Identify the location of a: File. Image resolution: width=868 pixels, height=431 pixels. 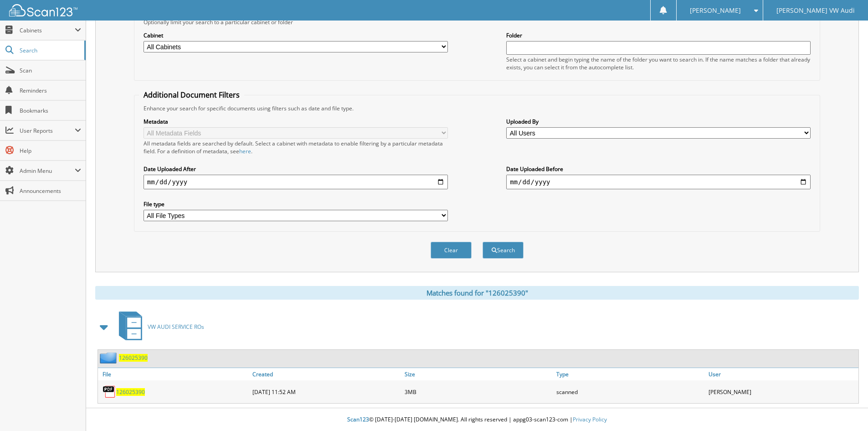
(174, 374).